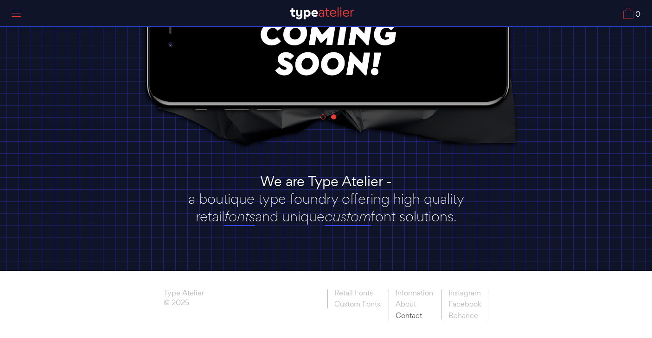 This screenshot has height=338, width=652. Describe the element at coordinates (414, 315) in the screenshot. I see `a: Contact` at that location.